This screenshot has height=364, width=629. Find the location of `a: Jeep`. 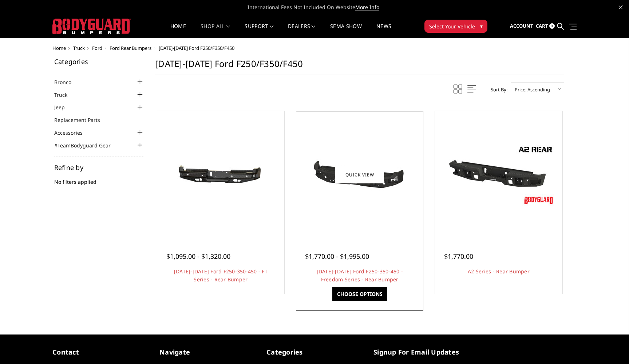

a: Jeep is located at coordinates (64, 107).